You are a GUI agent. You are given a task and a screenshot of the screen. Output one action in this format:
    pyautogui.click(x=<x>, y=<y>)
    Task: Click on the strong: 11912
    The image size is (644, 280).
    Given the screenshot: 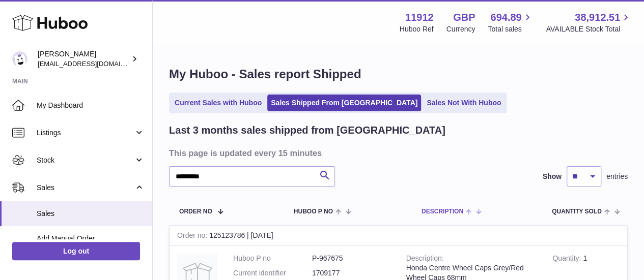 What is the action you would take?
    pyautogui.click(x=420, y=17)
    